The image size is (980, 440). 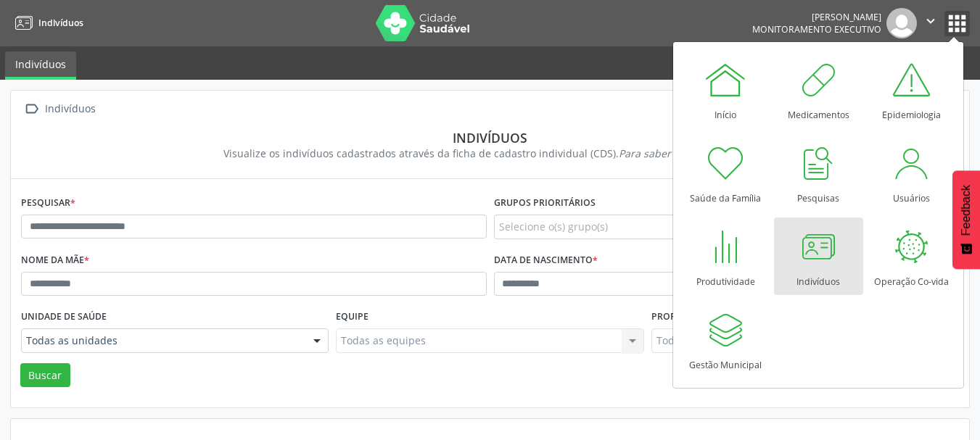 I want to click on span: Todas as unidades, so click(x=162, y=341).